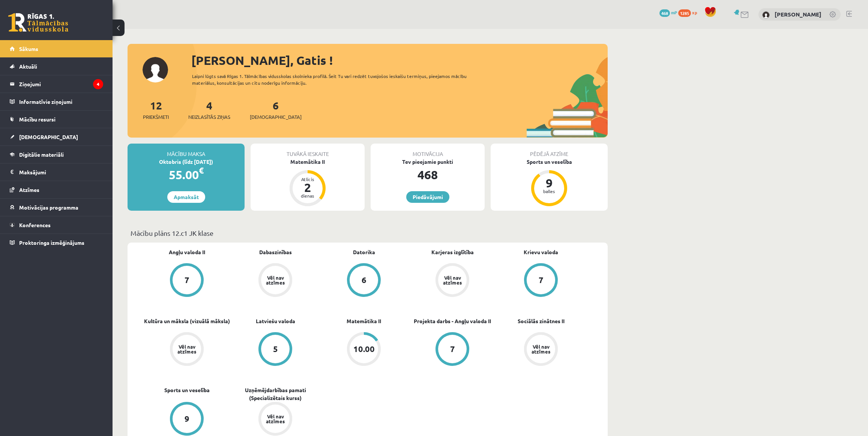 The width and height of the screenshot is (868, 436). What do you see at coordinates (209, 110) in the screenshot?
I see `a: 4Neizlasītās ziņas` at bounding box center [209, 110].